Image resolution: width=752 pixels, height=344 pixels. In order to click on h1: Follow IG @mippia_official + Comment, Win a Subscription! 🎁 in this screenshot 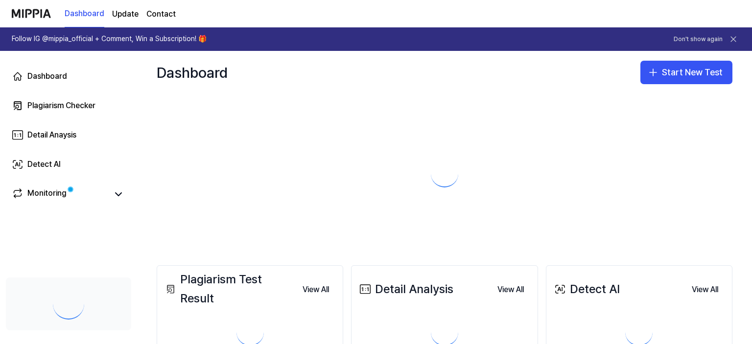, I will do `click(109, 39)`.